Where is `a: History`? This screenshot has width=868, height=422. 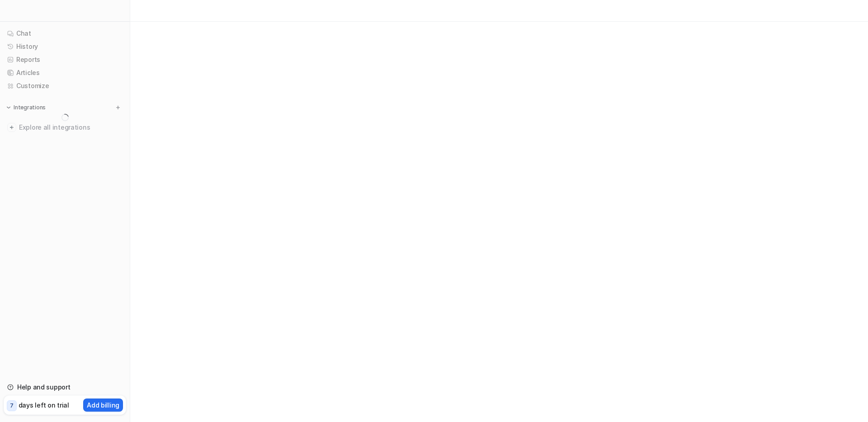
a: History is located at coordinates (64, 46).